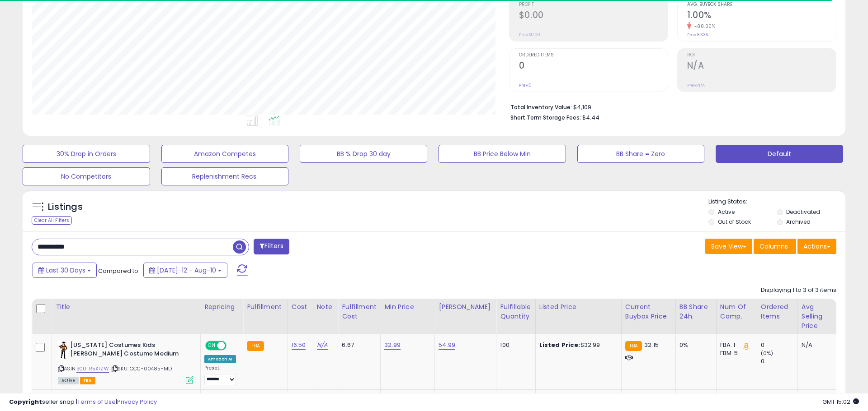  What do you see at coordinates (840, 402) in the screenshot?
I see `span: 2025-09-11 15:02 GMT` at bounding box center [840, 402].